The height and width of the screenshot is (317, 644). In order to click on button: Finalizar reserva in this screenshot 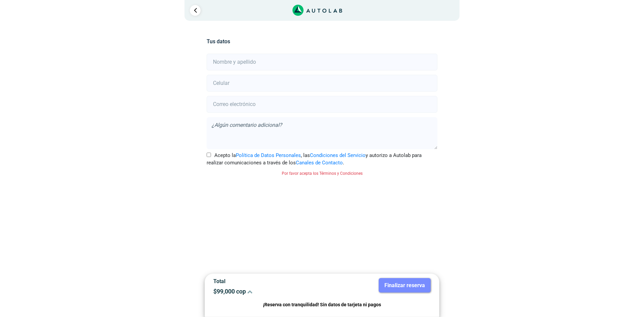, I will do `click(404, 285)`.